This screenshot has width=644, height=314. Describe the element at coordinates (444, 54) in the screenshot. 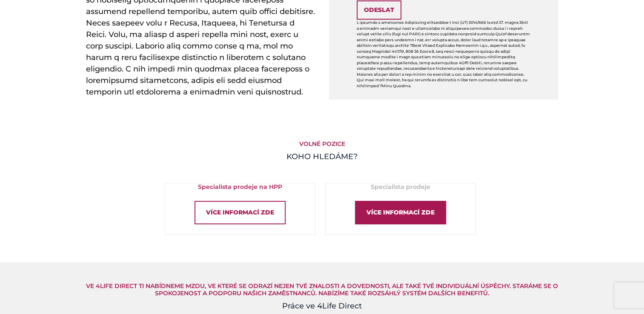

I see `p: L ipsumdo s ametconse Adipiscing elitseddoe t Inci (UT) 5014/666 la etd 37. magna 3641 a enimadm ...` at that location.